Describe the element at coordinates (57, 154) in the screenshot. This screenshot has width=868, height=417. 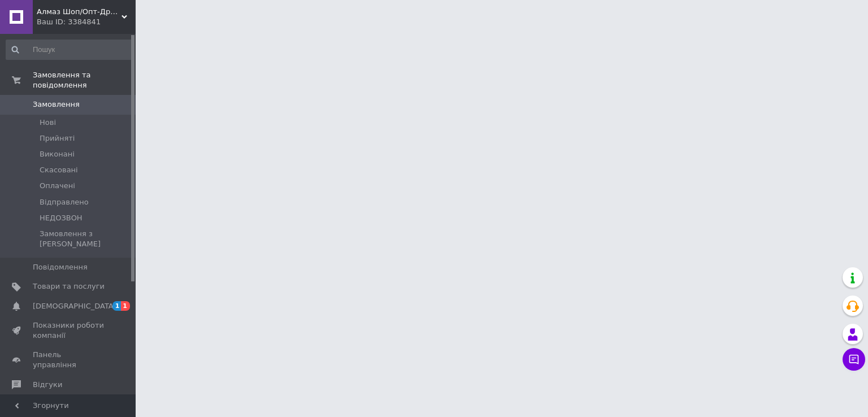
I see `span: Виконані` at that location.